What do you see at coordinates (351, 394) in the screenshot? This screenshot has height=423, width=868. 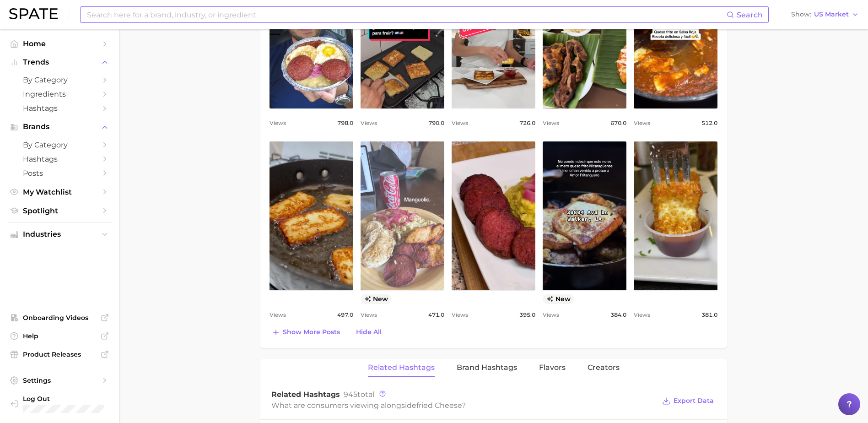 I see `span: 945` at bounding box center [351, 394].